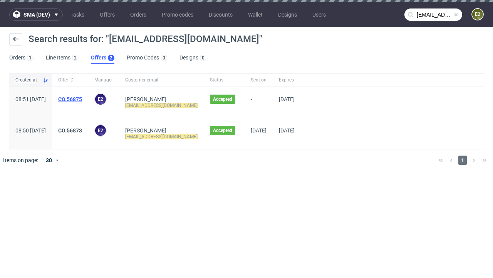  I want to click on a: Orders1, so click(21, 58).